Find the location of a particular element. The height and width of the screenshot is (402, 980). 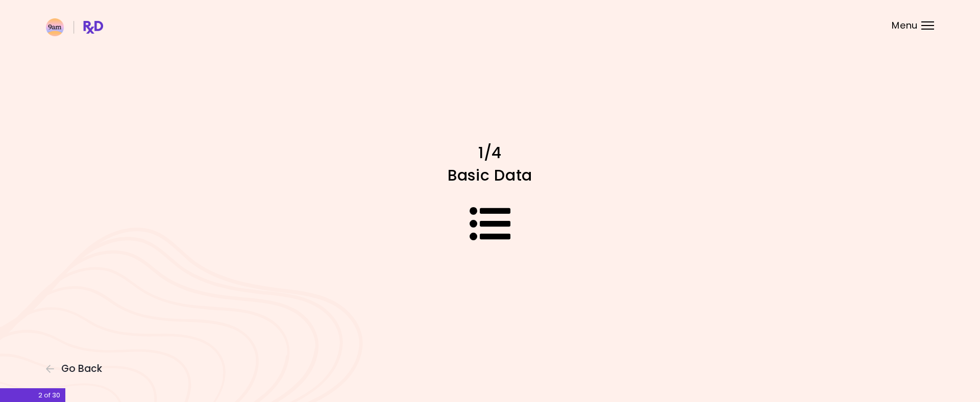

span: Go Back is located at coordinates (82, 369).